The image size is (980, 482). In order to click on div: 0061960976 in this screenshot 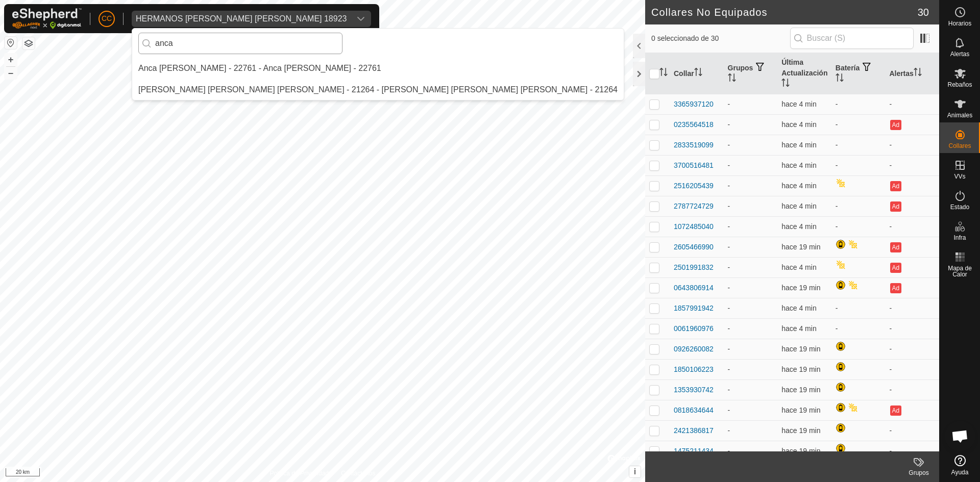, I will do `click(694, 328)`.